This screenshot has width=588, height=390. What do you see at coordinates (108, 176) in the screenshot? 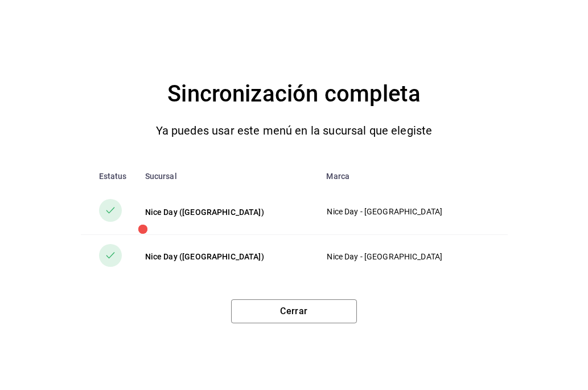
I see `th: Estatus` at bounding box center [108, 176].